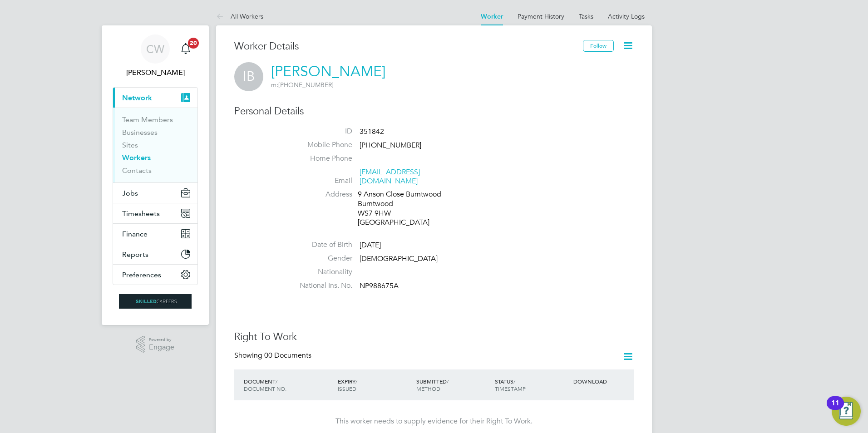 This screenshot has width=868, height=433. Describe the element at coordinates (155, 275) in the screenshot. I see `button: Preferences` at that location.